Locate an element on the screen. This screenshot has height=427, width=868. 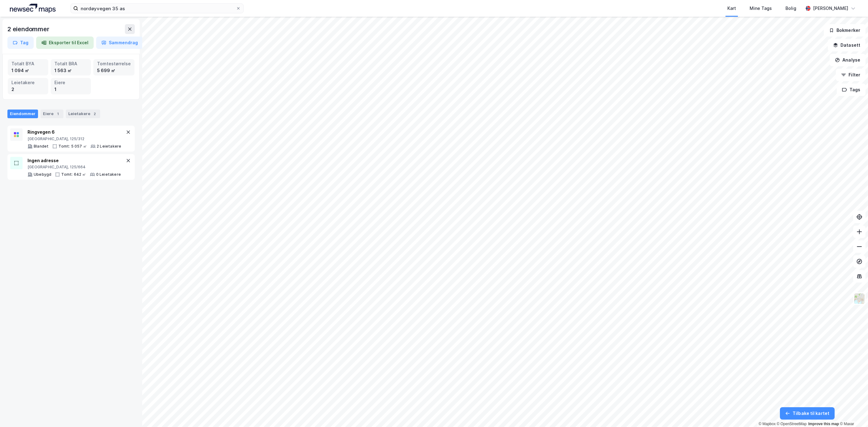
div: Kart is located at coordinates (731, 8).